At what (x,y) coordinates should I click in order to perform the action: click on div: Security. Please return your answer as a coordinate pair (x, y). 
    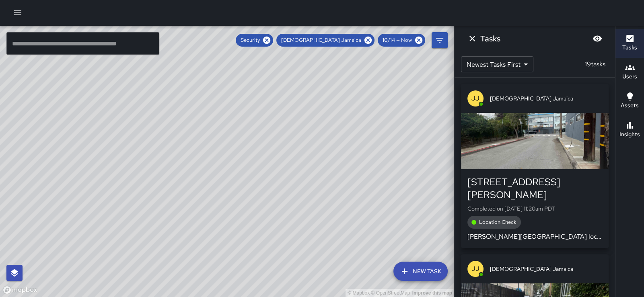
    Looking at the image, I should click on (254, 40).